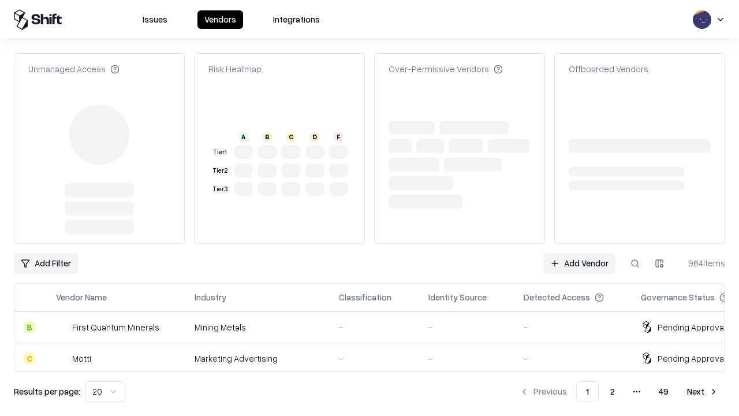  What do you see at coordinates (155, 20) in the screenshot?
I see `button: Issues` at bounding box center [155, 20].